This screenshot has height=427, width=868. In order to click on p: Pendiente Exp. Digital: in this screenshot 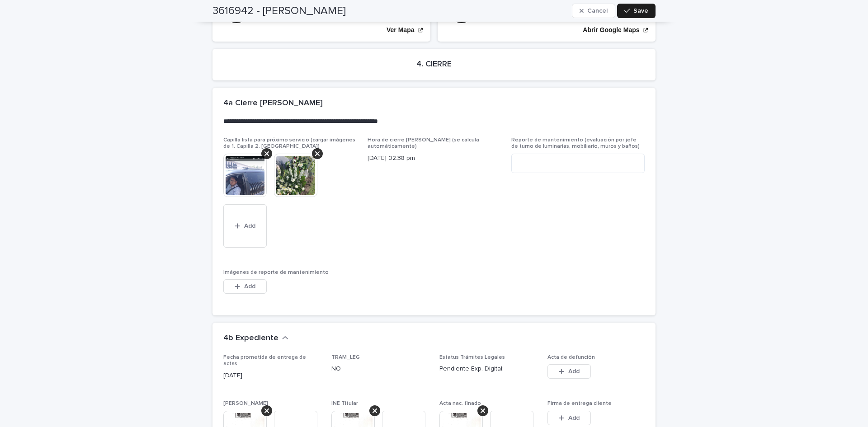, I will do `click(488, 368)`.